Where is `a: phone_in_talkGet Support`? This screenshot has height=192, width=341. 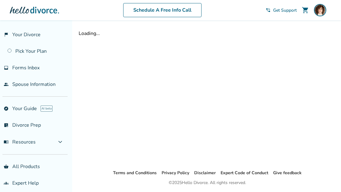
a: phone_in_talkGet Support is located at coordinates (281, 10).